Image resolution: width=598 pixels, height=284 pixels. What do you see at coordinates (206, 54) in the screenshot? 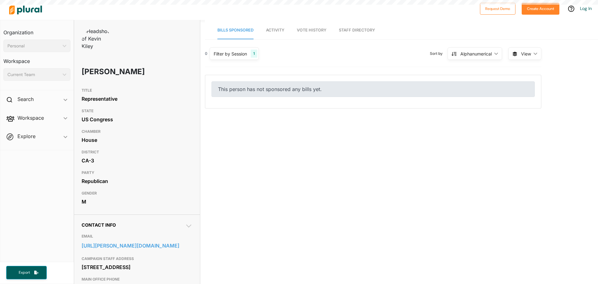
I see `div: 0` at bounding box center [206, 54].